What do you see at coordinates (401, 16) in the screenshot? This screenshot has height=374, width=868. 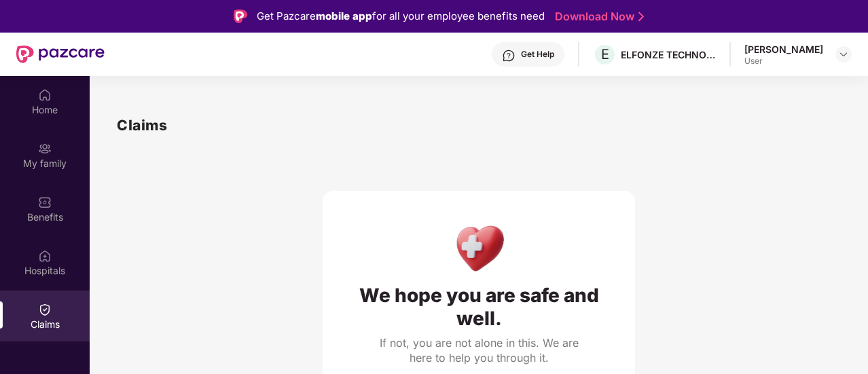 I see `div: Get Pazcare for all your employee benefits need` at bounding box center [401, 16].